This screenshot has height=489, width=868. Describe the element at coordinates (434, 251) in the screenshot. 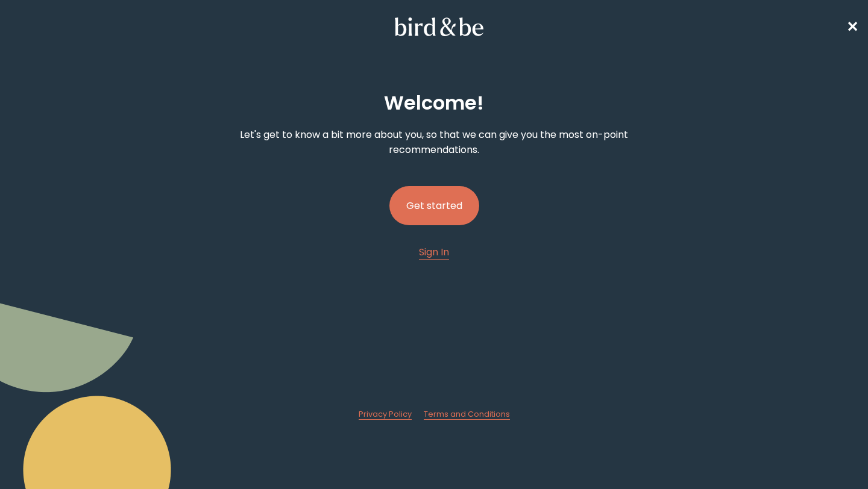

I see `a: Sign In` at that location.